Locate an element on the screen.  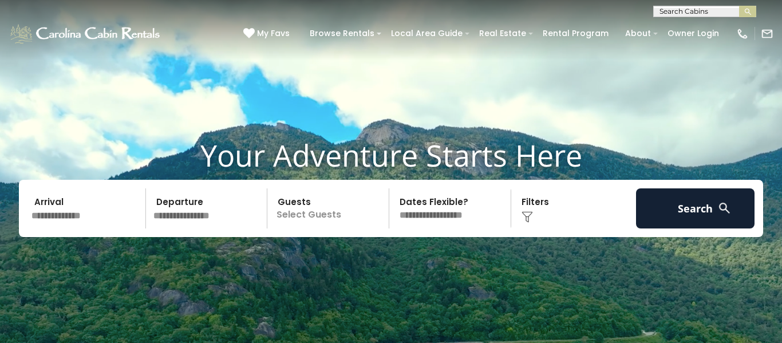
img: search-regular-white.png is located at coordinates (724, 208).